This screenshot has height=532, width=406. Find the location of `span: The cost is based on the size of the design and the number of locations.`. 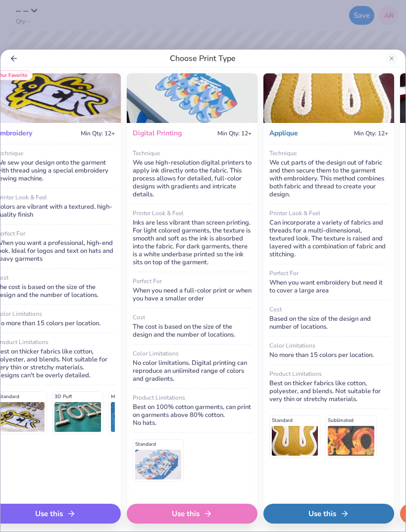

span: The cost is based on the size of the design and the number of locations. is located at coordinates (184, 330).